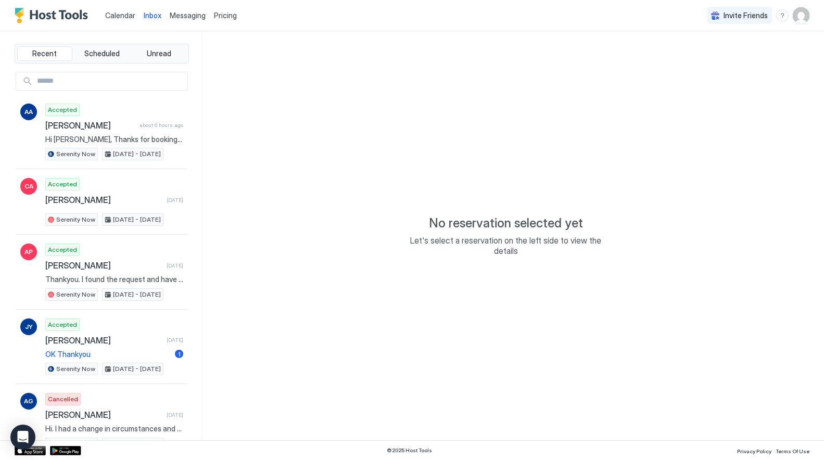 The width and height of the screenshot is (824, 460). What do you see at coordinates (506, 246) in the screenshot?
I see `span: Let's select a reservation on the left side to view the details` at bounding box center [506, 246].